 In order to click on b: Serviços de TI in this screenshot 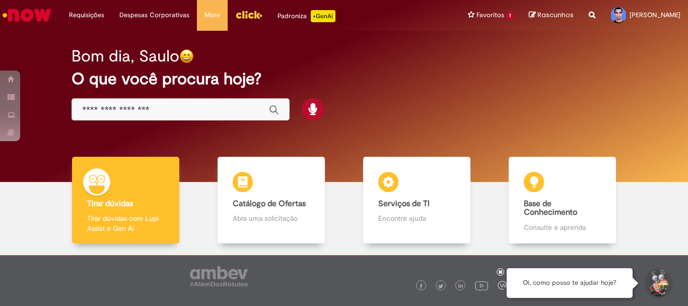, I will do `click(404, 204)`.